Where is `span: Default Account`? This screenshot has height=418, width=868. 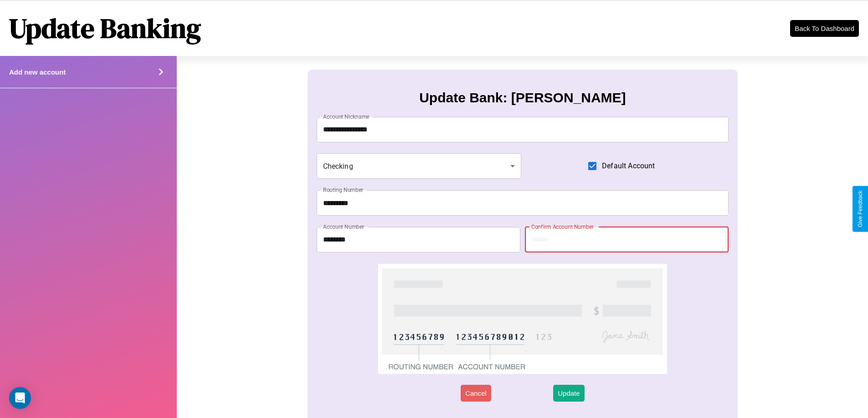 span: Default Account is located at coordinates (629, 166).